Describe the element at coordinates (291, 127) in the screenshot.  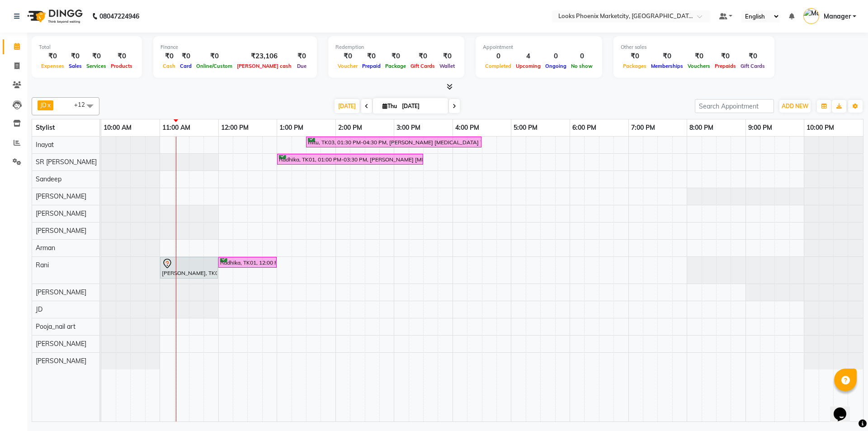
I see `a: 1:00 PM` at that location.